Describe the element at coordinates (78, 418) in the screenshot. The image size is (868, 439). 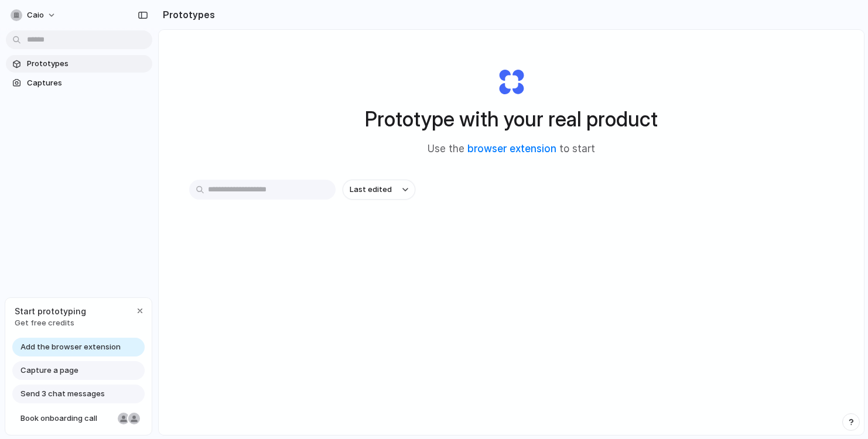
I see `a: Book onboarding call` at that location.